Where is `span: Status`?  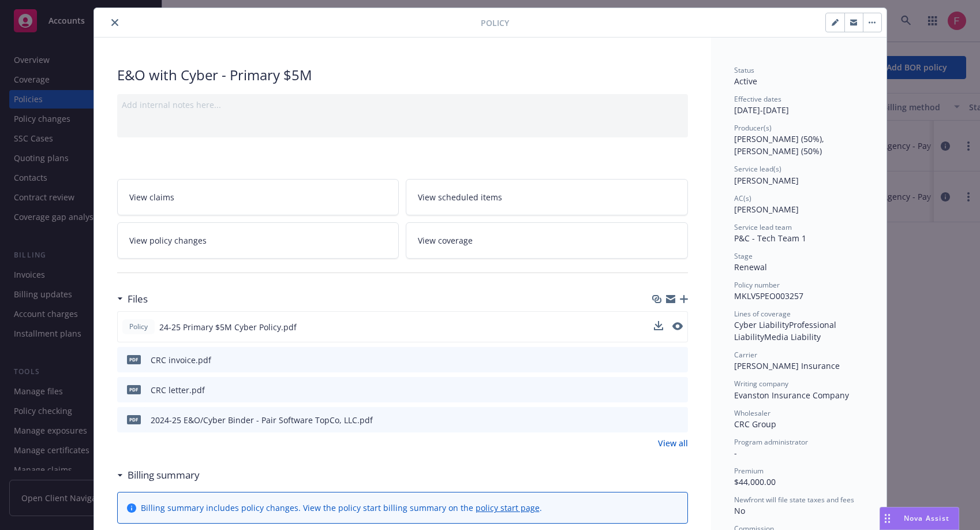 span: Status is located at coordinates (744, 70).